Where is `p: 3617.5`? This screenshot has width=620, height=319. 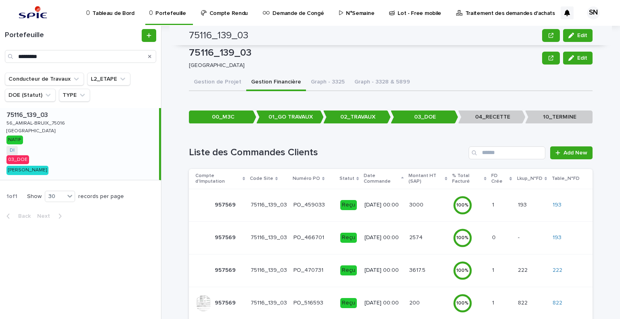
p: 3617.5 is located at coordinates (418, 270).